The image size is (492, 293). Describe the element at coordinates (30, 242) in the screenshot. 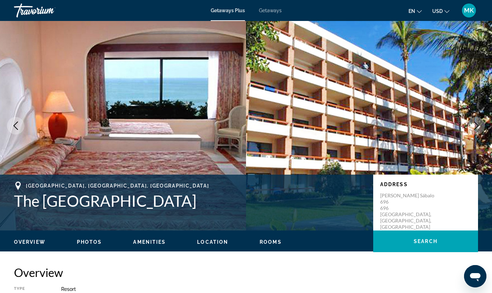

I see `span: Overview` at that location.